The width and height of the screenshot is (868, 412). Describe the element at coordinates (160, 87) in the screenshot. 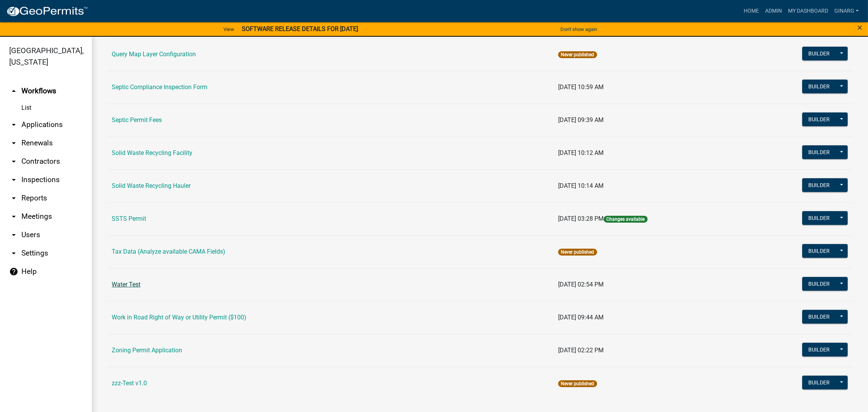

I see `a: Septic Compliance Inspection Form` at that location.